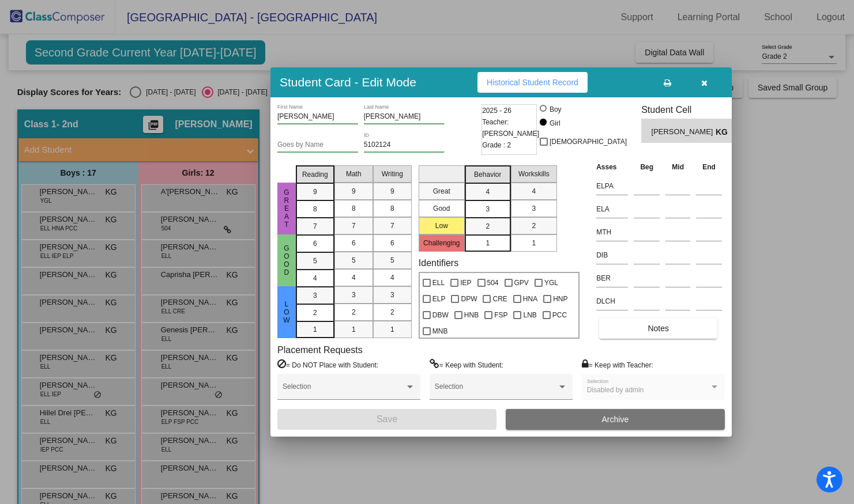 The width and height of the screenshot is (854, 504). I want to click on input: goes by name, so click(318, 145).